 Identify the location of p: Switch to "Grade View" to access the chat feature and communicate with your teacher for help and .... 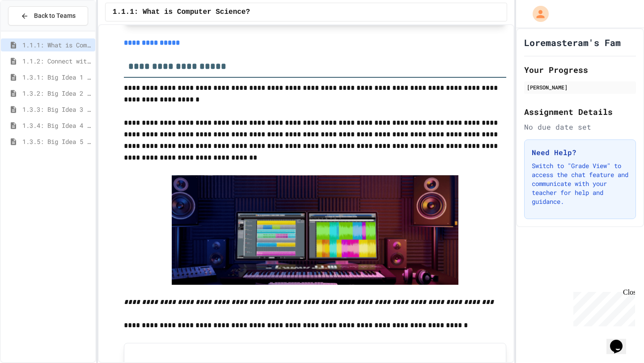
(580, 184).